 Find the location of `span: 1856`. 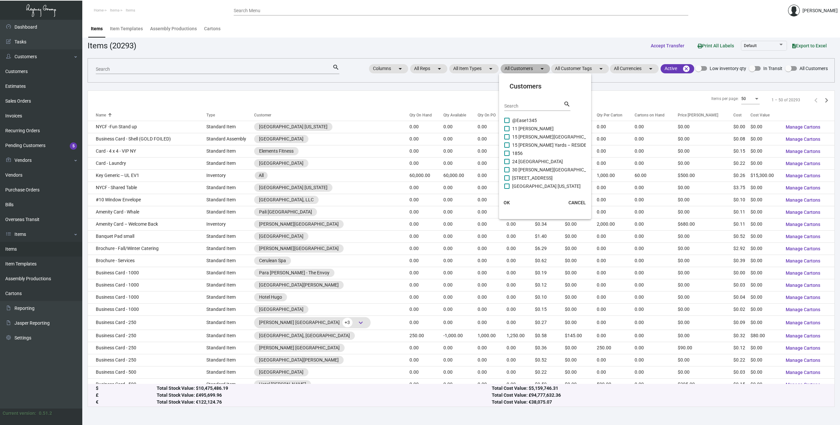

span: 1856 is located at coordinates (517, 153).